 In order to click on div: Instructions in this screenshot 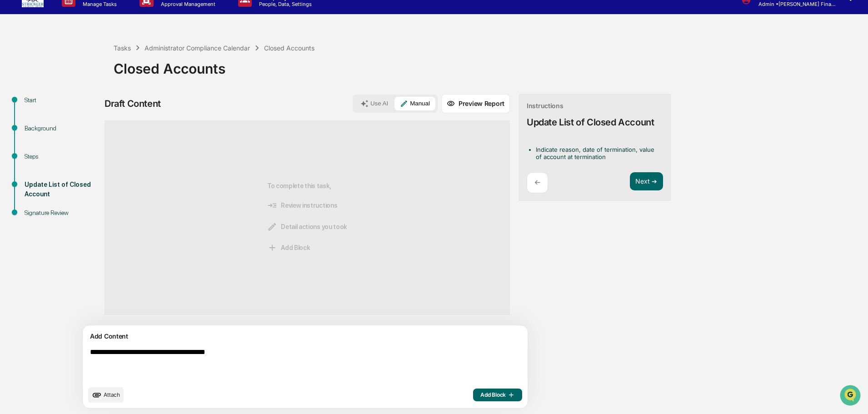, I will do `click(545, 106)`.